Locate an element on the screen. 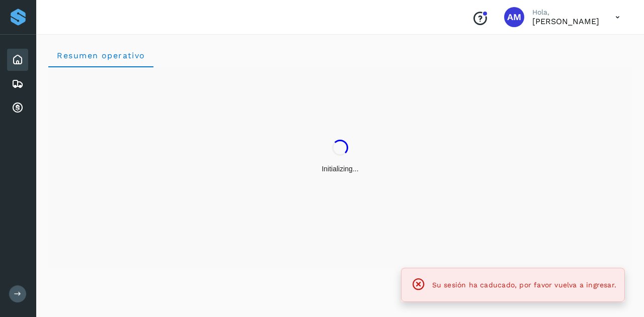 Image resolution: width=644 pixels, height=317 pixels. div: Embarques is located at coordinates (17, 84).